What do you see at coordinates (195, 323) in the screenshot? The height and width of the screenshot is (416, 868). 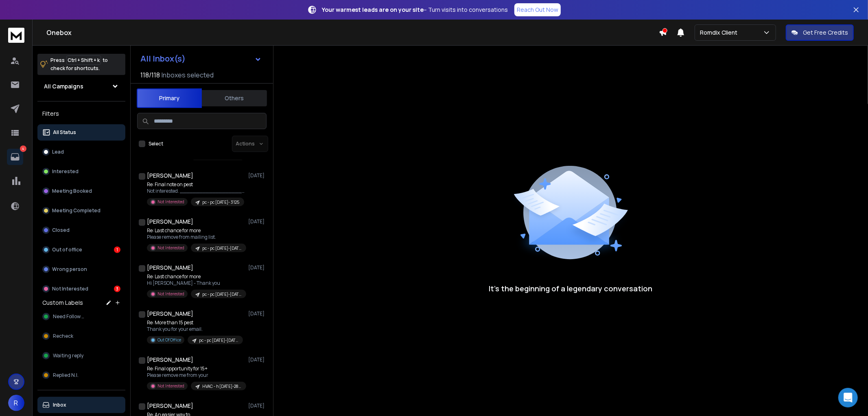 I see `p: Re: More than 15 pest` at bounding box center [195, 323].